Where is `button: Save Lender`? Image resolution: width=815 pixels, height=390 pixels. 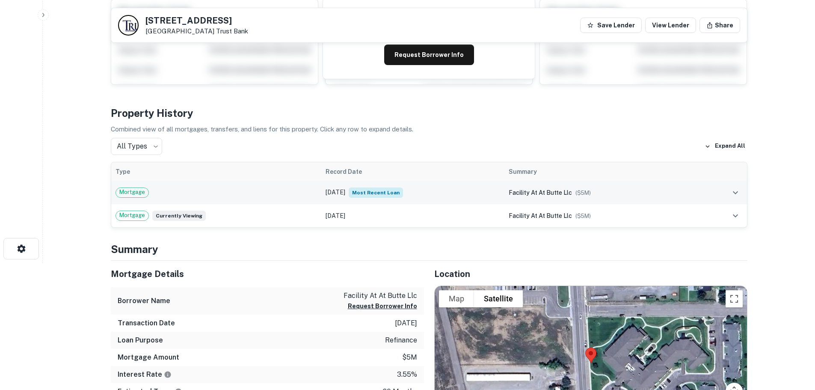
button: Save Lender is located at coordinates (611, 25).